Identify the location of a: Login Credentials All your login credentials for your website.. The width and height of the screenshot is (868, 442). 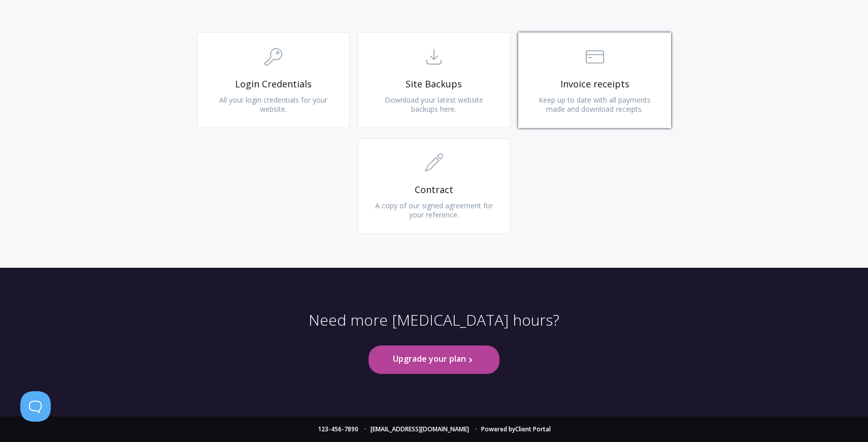
(273, 81).